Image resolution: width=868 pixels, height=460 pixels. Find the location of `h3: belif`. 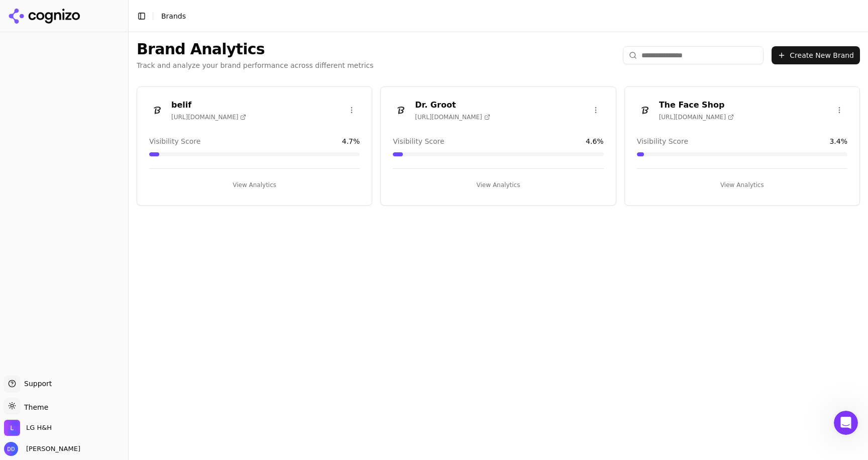

h3: belif is located at coordinates (209, 105).